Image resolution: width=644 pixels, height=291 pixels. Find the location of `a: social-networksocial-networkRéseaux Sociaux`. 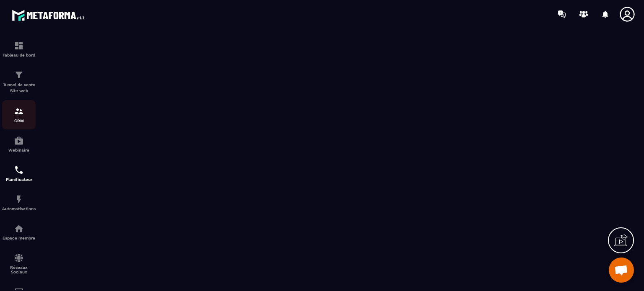

a: social-networksocial-networkRéseaux Sociaux is located at coordinates (19, 264).